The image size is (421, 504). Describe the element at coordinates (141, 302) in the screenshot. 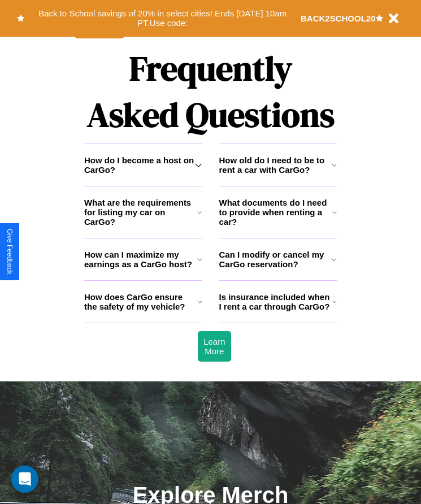

I see `h3: How does CarGo ensure the safety of my vehicle?` at that location.